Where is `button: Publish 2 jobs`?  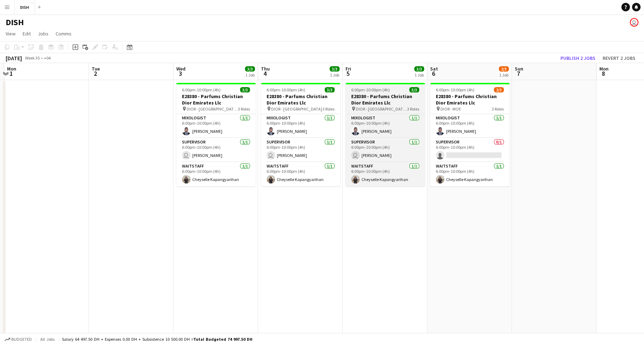
button: Publish 2 jobs is located at coordinates (578, 58).